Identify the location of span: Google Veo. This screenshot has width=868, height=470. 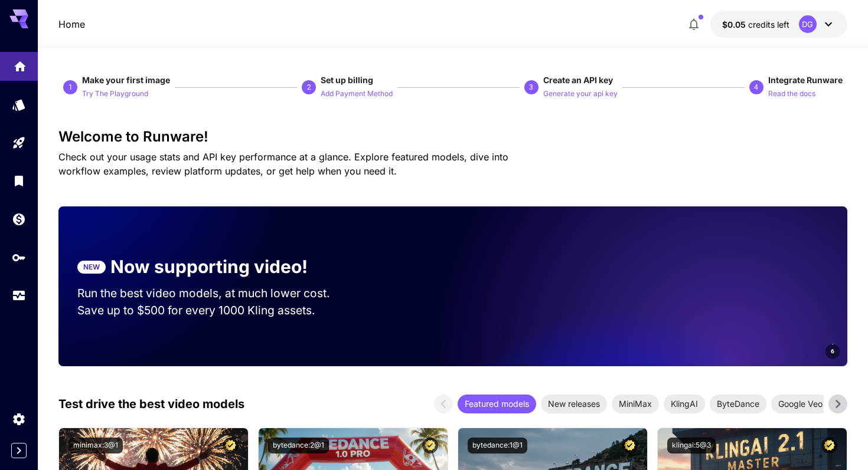
(800, 403).